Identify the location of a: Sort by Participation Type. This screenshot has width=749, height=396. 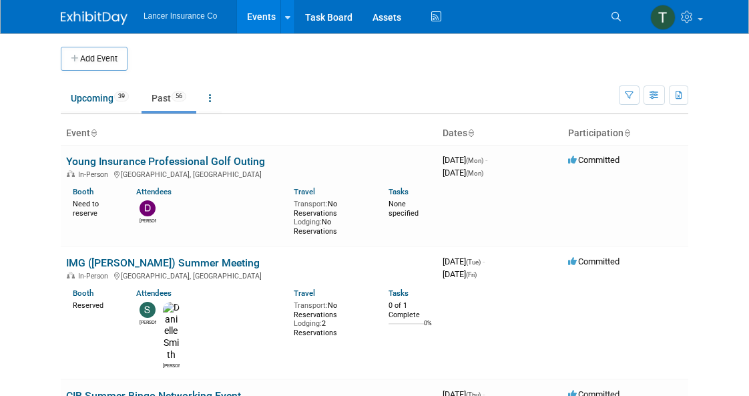
(627, 133).